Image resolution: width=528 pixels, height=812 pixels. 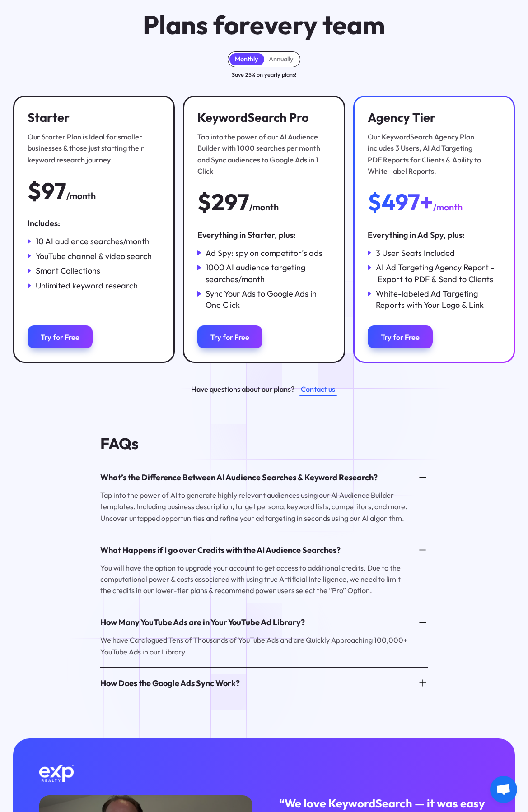 What do you see at coordinates (256, 580) in the screenshot?
I see `p: You will have the option to upgrade your account to get access to additional credits. Due to the ...` at bounding box center [256, 580].